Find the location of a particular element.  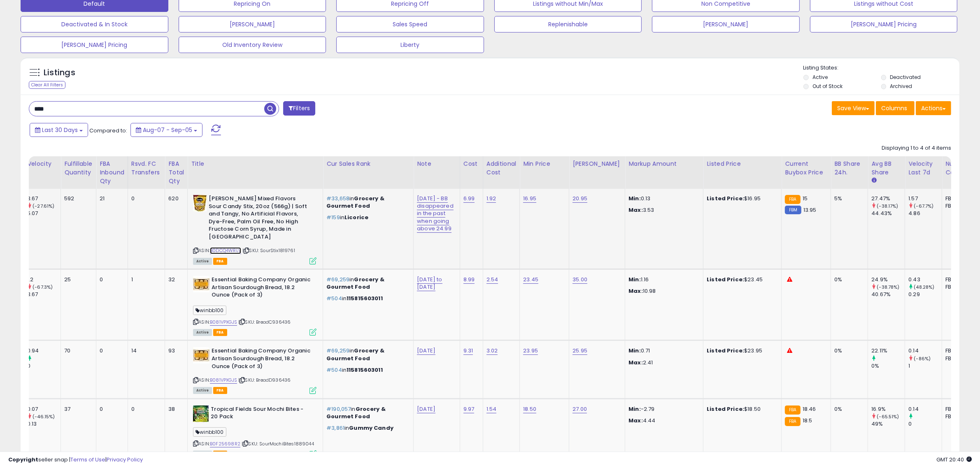

a: Privacy Policy is located at coordinates (125, 459).